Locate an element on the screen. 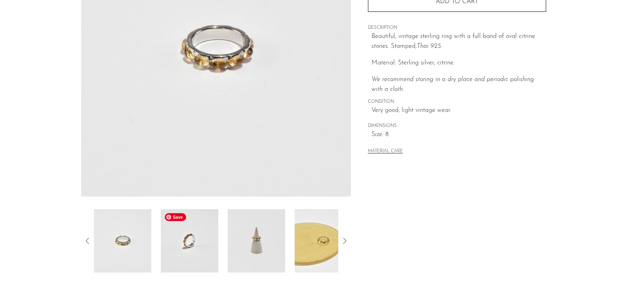  span: Save is located at coordinates (175, 217).